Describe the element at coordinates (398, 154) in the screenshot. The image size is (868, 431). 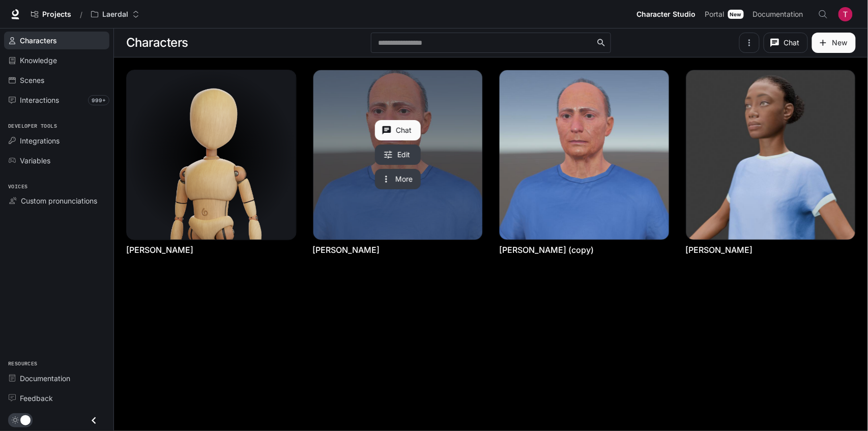
I see `a: Edit James Turner` at that location.